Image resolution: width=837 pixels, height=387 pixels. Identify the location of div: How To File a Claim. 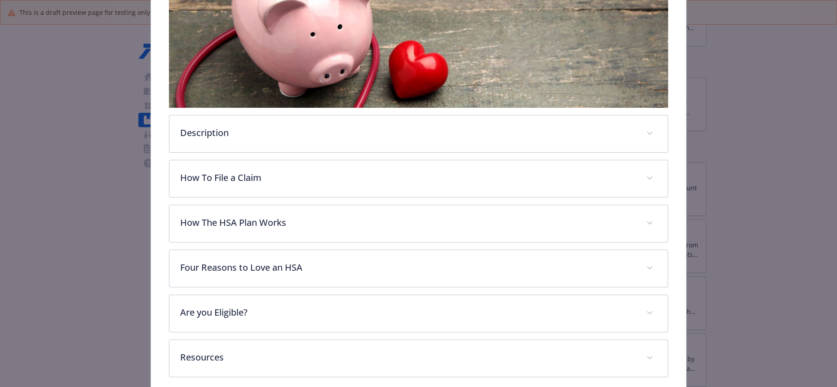
(418, 179).